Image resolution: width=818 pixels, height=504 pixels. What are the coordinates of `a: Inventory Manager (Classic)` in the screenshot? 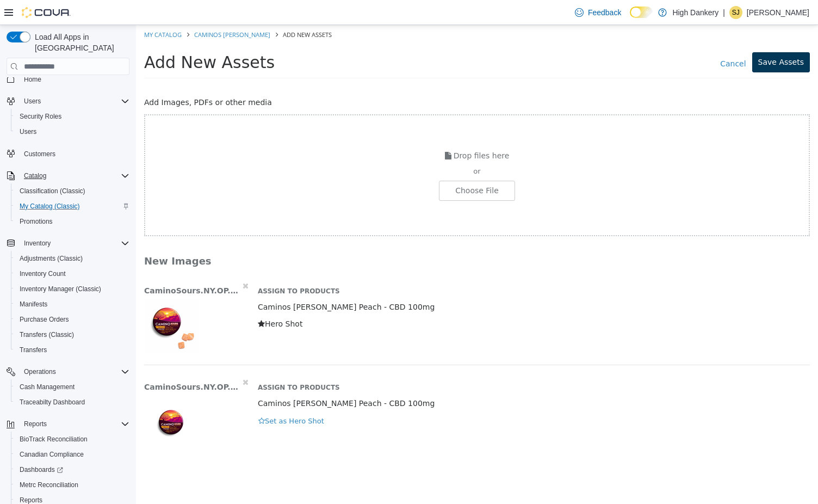 It's located at (61, 289).